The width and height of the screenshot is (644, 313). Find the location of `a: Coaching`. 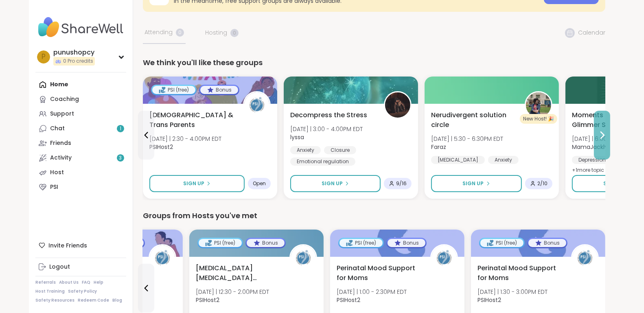

a: Coaching is located at coordinates (81, 99).